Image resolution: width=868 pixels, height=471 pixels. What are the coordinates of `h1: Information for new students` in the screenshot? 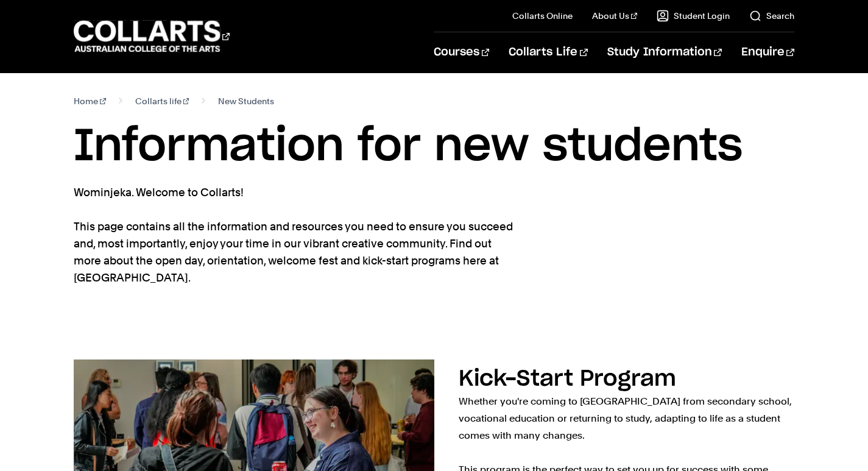 It's located at (433, 147).